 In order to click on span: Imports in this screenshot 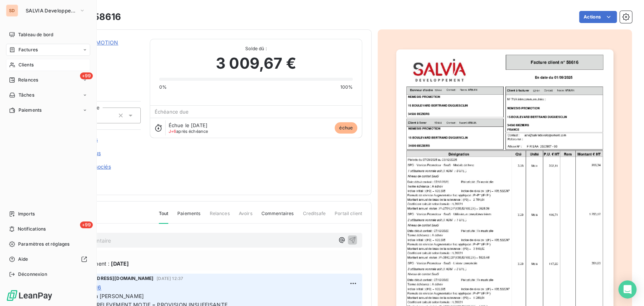, I will do `click(26, 214)`.